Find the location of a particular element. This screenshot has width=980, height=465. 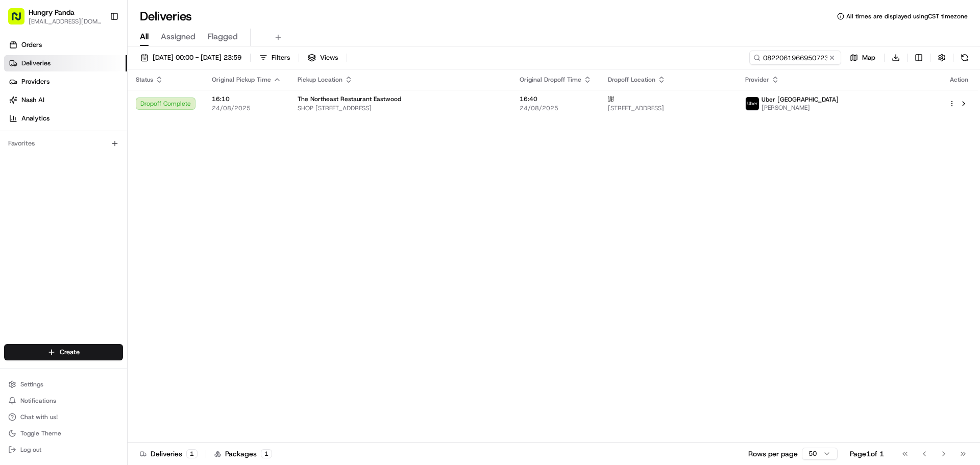

img: uber-new-logo.jpeg is located at coordinates (752, 103).